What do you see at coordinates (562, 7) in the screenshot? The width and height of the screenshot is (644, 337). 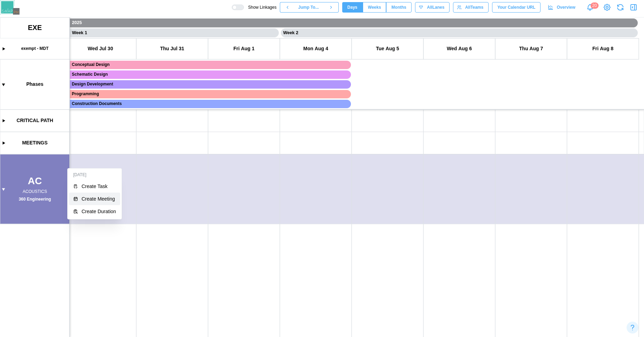 I see `a: Overview` at bounding box center [562, 7].